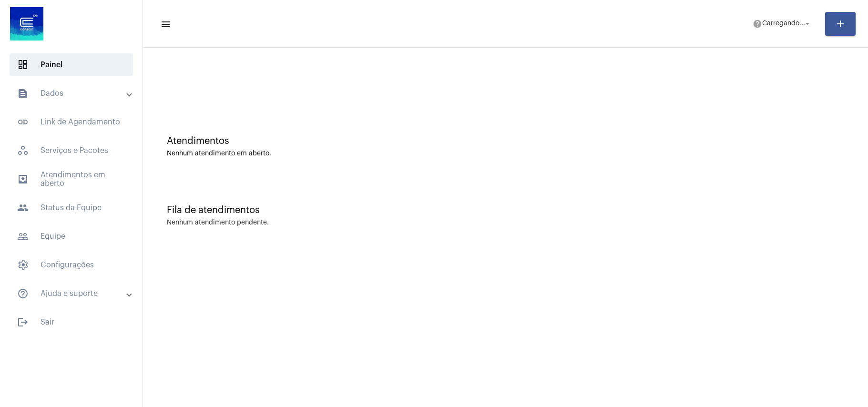 This screenshot has width=868, height=407. What do you see at coordinates (784, 24) in the screenshot?
I see `span: Carregando...` at bounding box center [784, 24].